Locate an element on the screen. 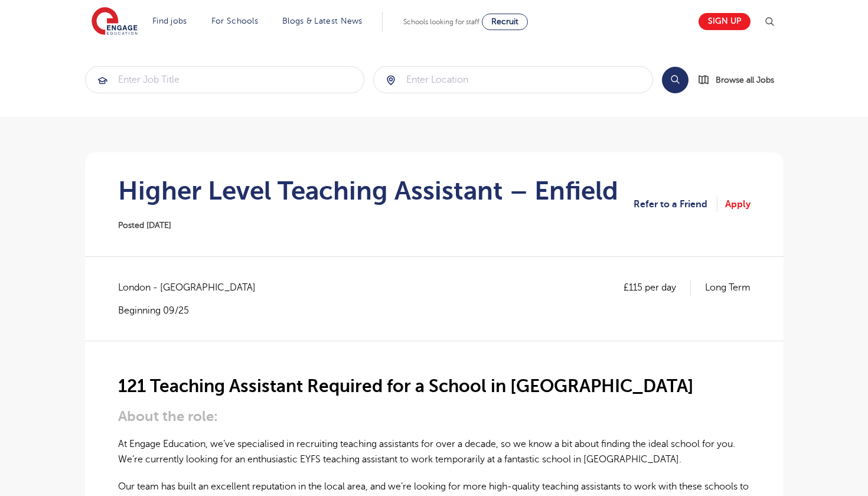 The height and width of the screenshot is (496, 868). p: At Engage Education, we’ve specialised in recruiting teaching assistants for over a decade, so we... is located at coordinates (434, 452).